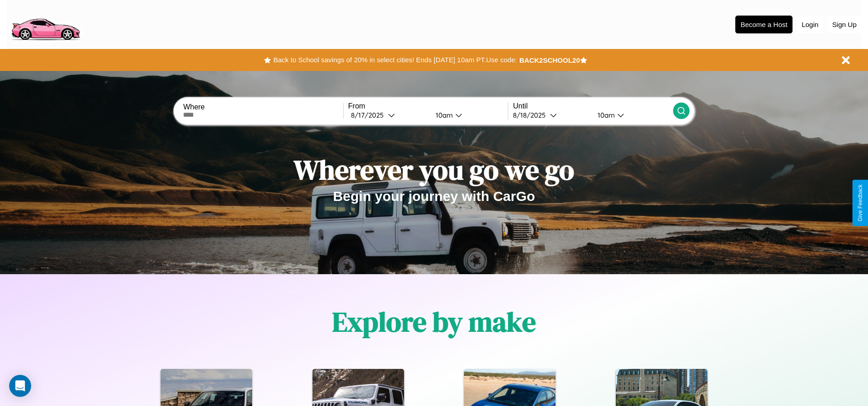  I want to click on button: Sign Up, so click(844, 24).